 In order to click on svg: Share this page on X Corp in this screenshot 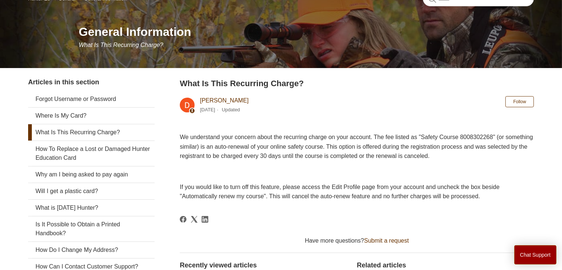, I will do `click(194, 219)`.